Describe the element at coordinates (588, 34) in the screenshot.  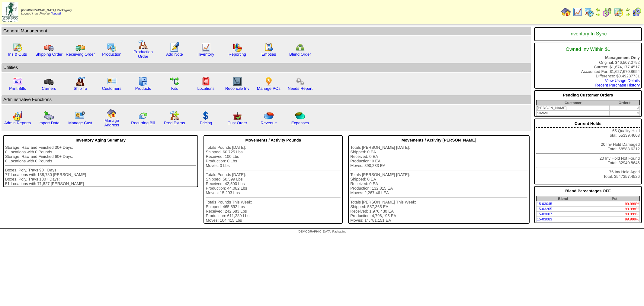
I see `div: Inventory In Sync` at that location.